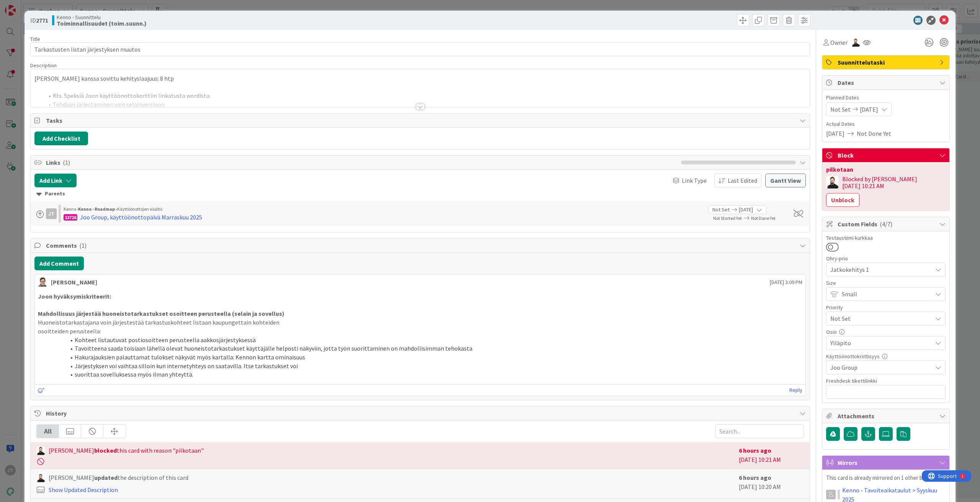 This screenshot has height=502, width=980. I want to click on span: Custom Fields, so click(886, 224).